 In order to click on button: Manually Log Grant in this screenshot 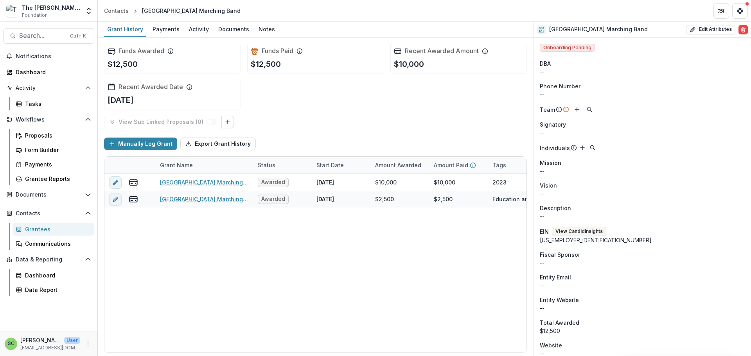, I will do `click(140, 144)`.